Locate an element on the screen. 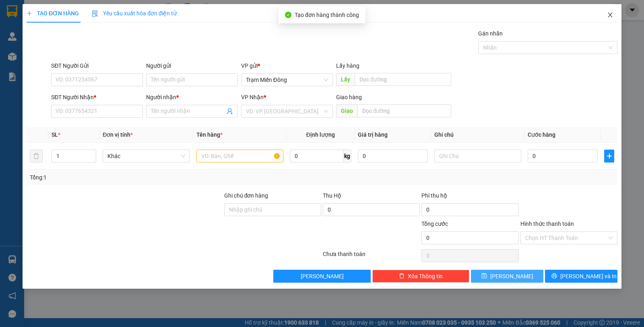  label: Ghi chú đơn hàng is located at coordinates (246, 196).